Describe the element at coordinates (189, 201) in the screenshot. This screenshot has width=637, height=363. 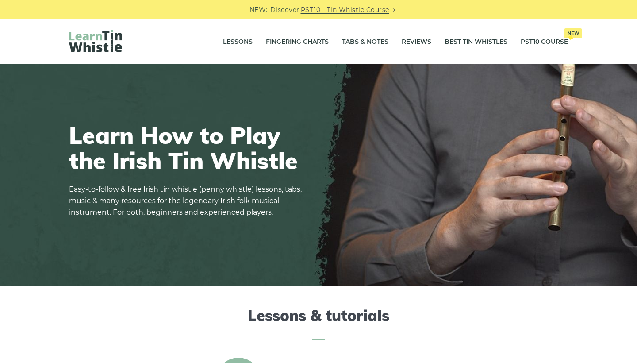
I see `p: Easy-to-follow & free Irish tin whistle (penny whistle) lessons, tabs, music & many resources for...` at that location.